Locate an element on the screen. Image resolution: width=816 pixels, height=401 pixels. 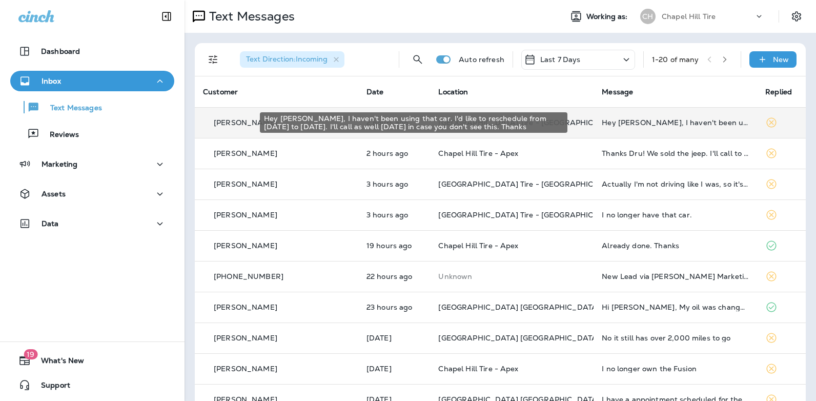
span: Support is located at coordinates (50, 387).